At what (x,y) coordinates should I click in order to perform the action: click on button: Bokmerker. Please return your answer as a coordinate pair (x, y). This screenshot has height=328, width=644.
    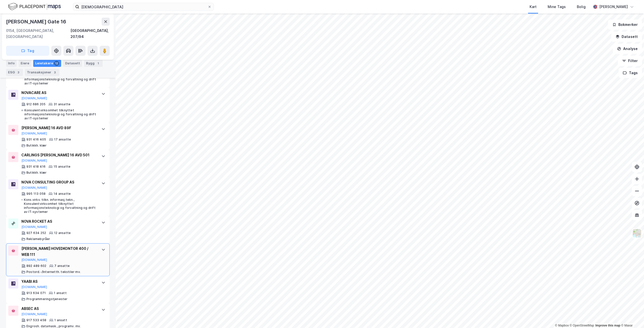
    Looking at the image, I should click on (625, 24).